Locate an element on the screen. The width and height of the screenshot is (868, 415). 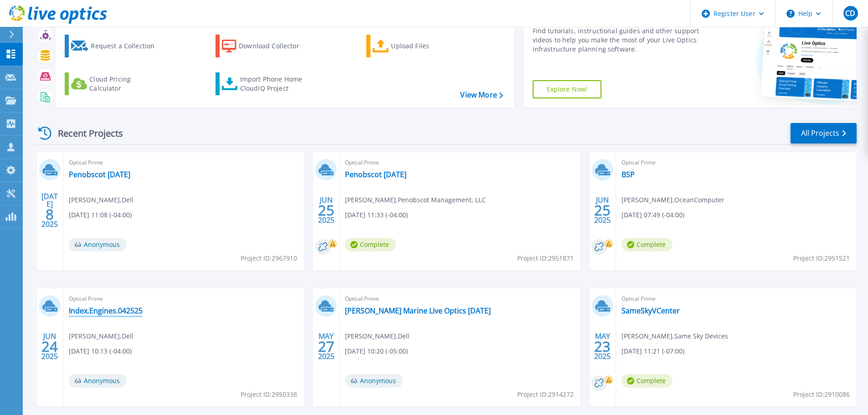
span: Project ID: 2967910 is located at coordinates (269, 258).